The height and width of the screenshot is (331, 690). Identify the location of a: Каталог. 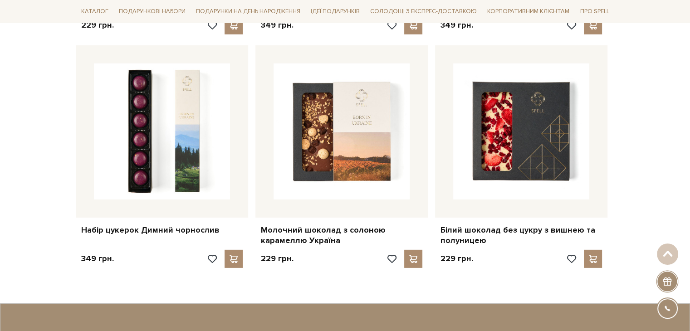
(95, 11).